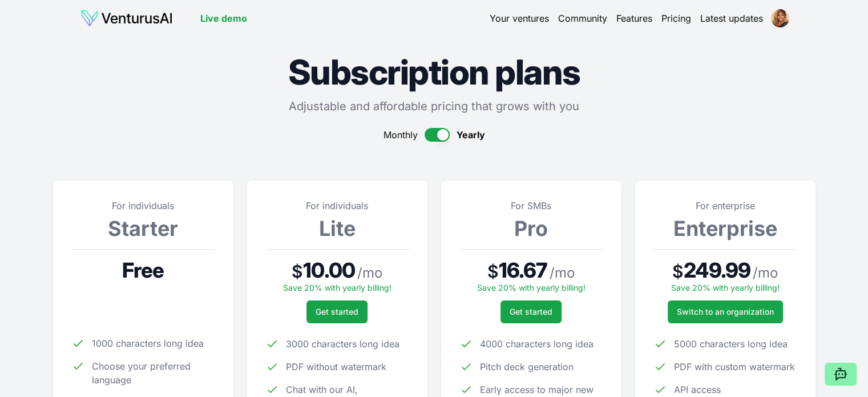  Describe the element at coordinates (143, 270) in the screenshot. I see `span: Free` at that location.